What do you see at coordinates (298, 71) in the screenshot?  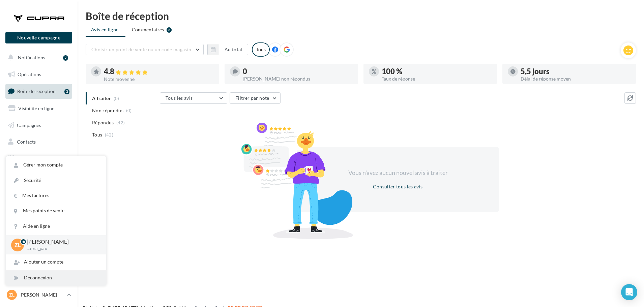 I see `div: 0` at bounding box center [298, 71].